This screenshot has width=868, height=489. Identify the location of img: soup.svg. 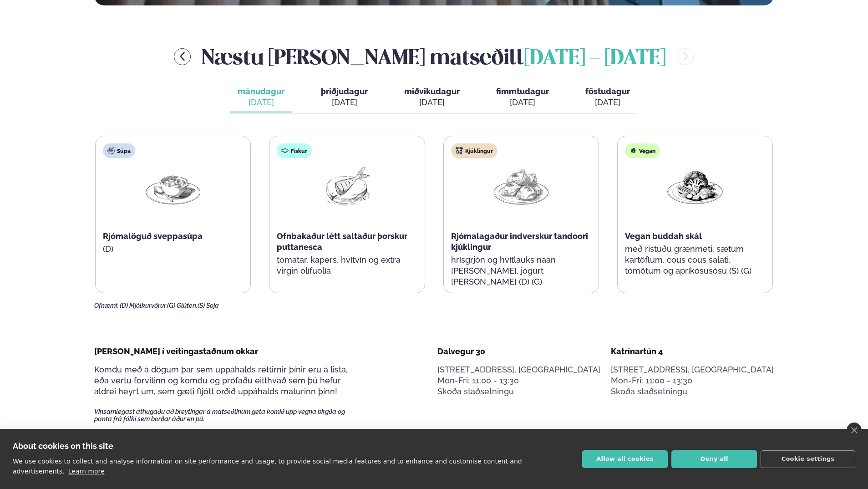
(111, 151).